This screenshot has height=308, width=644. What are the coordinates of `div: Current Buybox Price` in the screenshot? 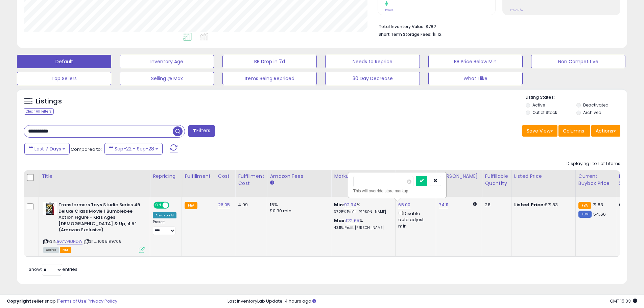 It's located at (595, 180).